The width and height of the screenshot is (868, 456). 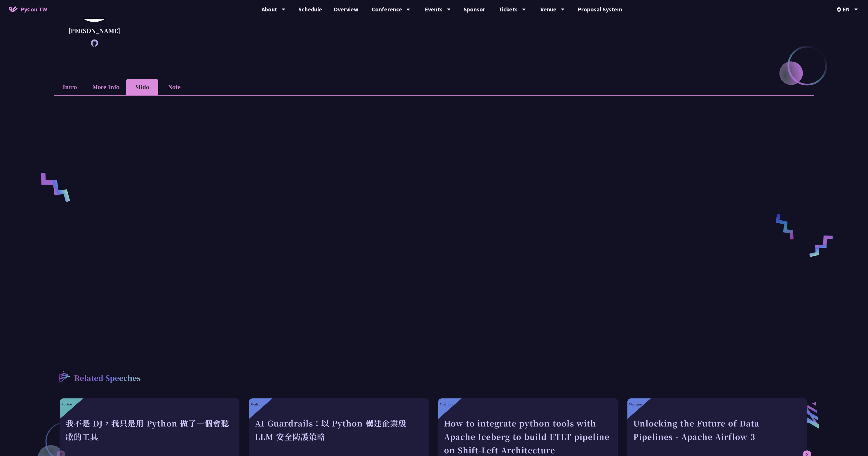 I want to click on a: PyCon TW, so click(x=28, y=10).